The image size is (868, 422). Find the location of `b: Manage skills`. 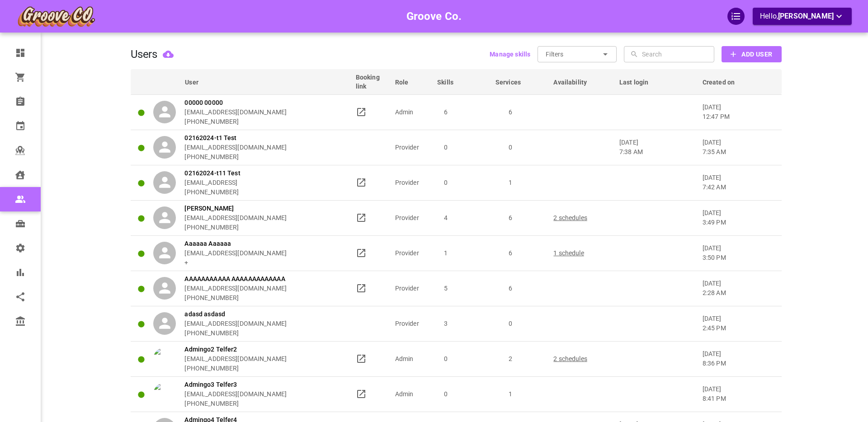

b: Manage skills is located at coordinates (510, 54).